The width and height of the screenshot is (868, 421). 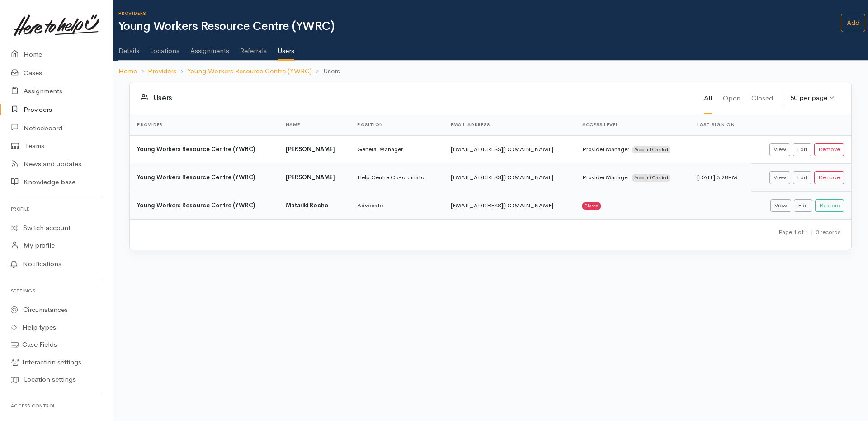 What do you see at coordinates (591, 206) in the screenshot?
I see `div: Closed` at bounding box center [591, 206].